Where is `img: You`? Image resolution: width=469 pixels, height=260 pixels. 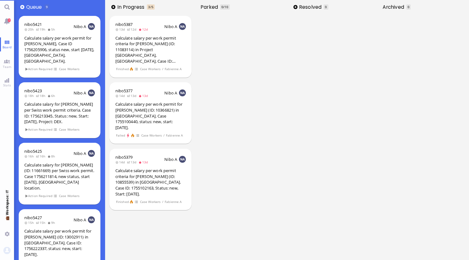 img: You is located at coordinates (7, 251).